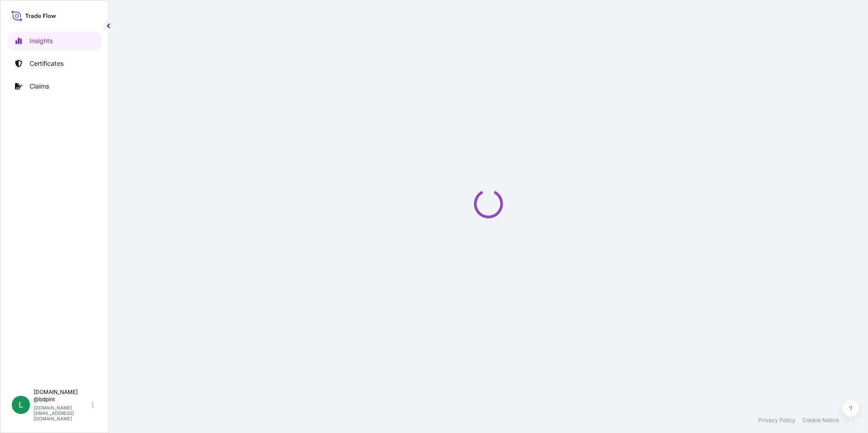  What do you see at coordinates (777, 421) in the screenshot?
I see `p: Privacy Policy` at bounding box center [777, 421].